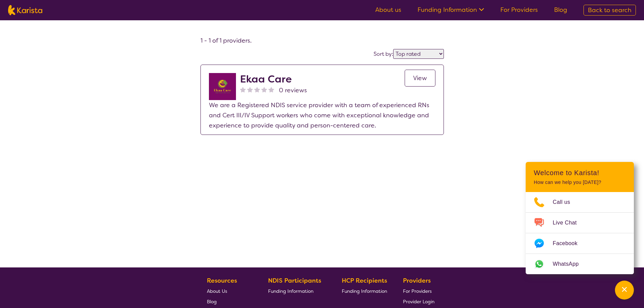 The width and height of the screenshot is (644, 308). What do you see at coordinates (420, 78) in the screenshot?
I see `span: View` at bounding box center [420, 78].